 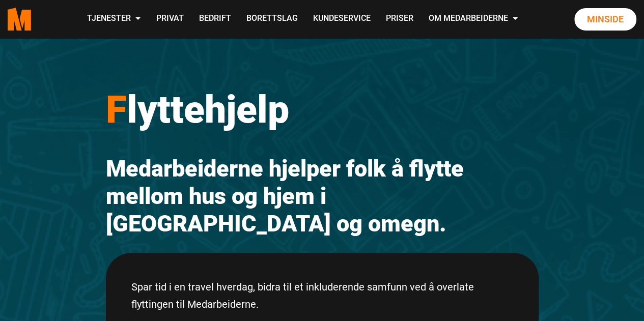 I want to click on a: Priser, so click(x=399, y=19).